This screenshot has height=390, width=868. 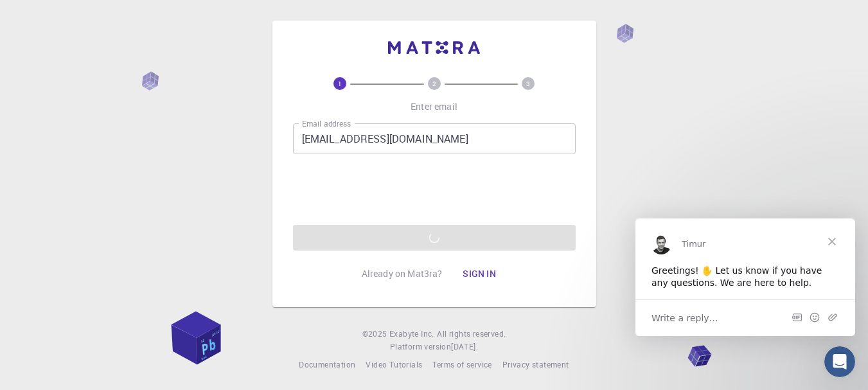 What do you see at coordinates (376, 334) in the screenshot?
I see `span: © 2025` at bounding box center [376, 334].